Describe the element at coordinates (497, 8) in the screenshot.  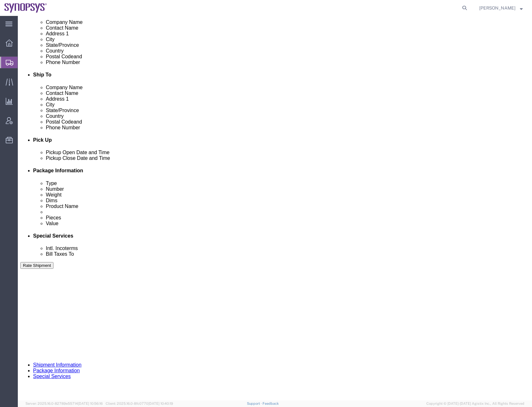
I see `span: Rafael Chacon` at that location.